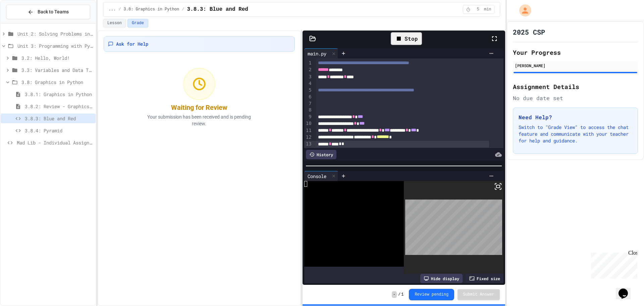  Describe the element at coordinates (308, 130) in the screenshot. I see `div: 11` at that location.